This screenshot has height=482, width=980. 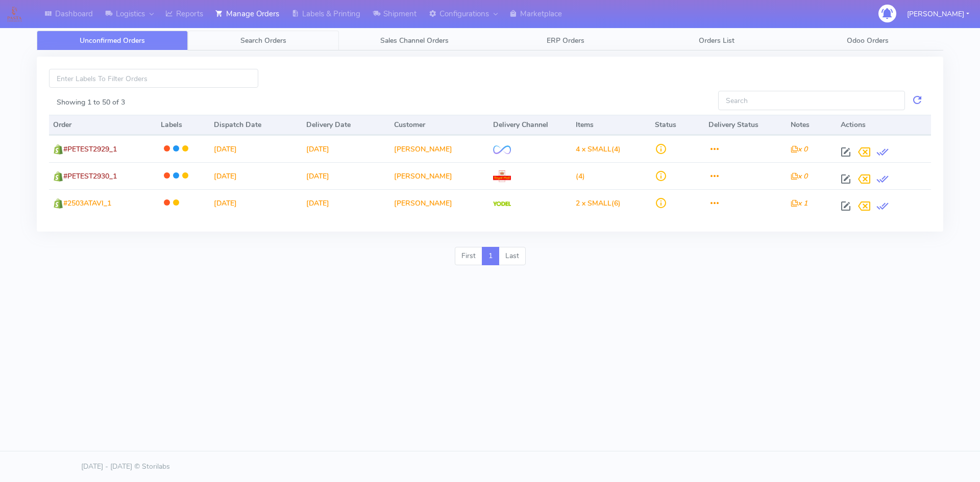 I want to click on th: Delivery Date, so click(x=346, y=125).